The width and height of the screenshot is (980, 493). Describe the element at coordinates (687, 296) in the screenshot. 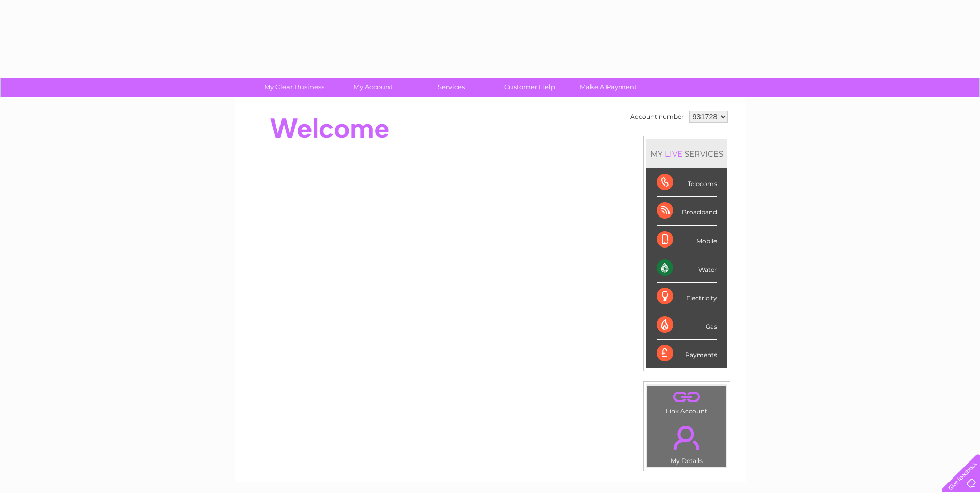

I see `div: Electricity` at that location.